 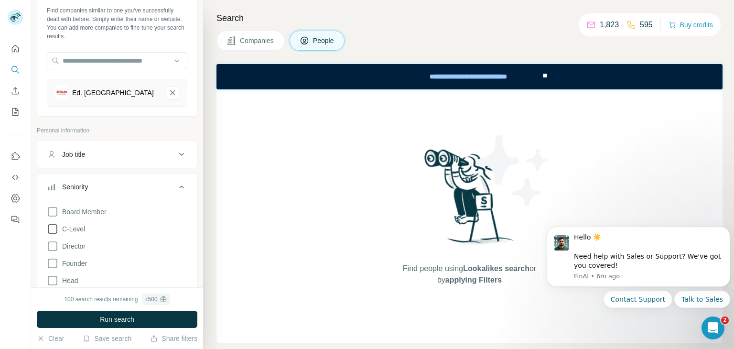 What do you see at coordinates (469, 274) in the screenshot?
I see `span: Find people using or by` at bounding box center [469, 274].